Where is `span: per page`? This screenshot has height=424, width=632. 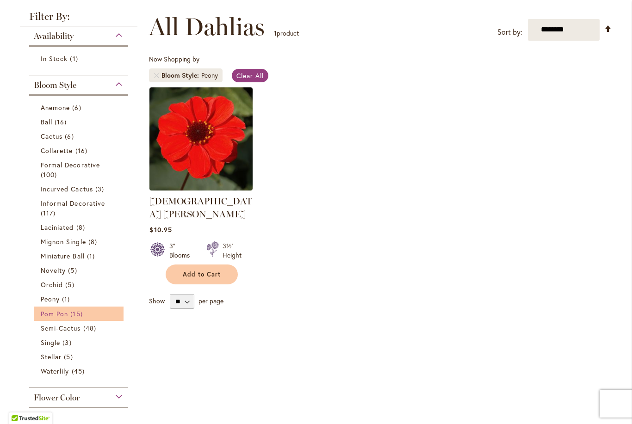
span: per page is located at coordinates (211, 301).